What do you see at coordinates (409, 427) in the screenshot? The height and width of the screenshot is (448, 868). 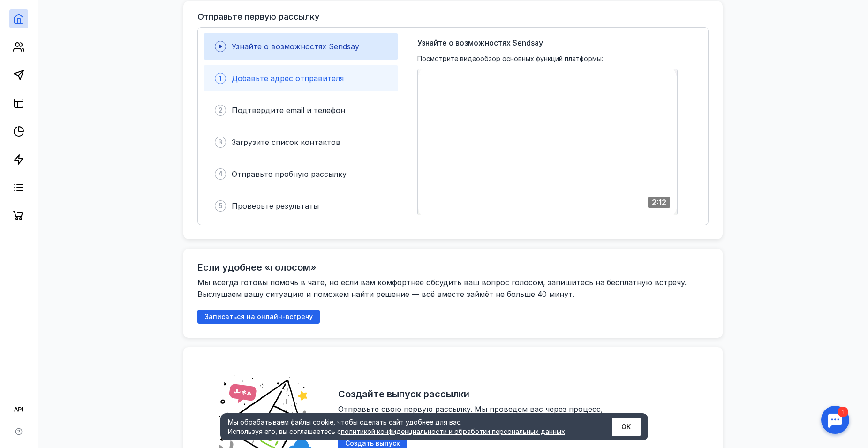 I see `div: Мы обрабатываем файлы cookie, чтобы сделать сайт удобнее для вас. Используя его, вы соглашаетесь c` at bounding box center [409, 427].